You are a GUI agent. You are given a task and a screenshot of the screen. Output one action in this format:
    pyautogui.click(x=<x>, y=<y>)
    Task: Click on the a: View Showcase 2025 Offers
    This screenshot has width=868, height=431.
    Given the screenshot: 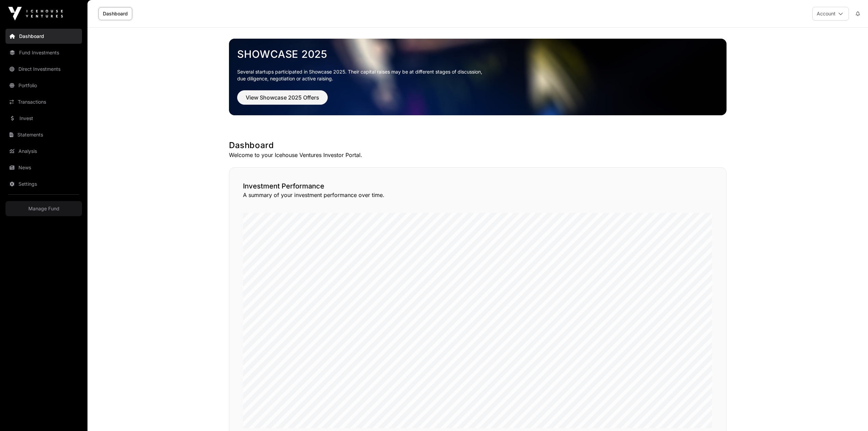 What is the action you would take?
    pyautogui.click(x=282, y=100)
    